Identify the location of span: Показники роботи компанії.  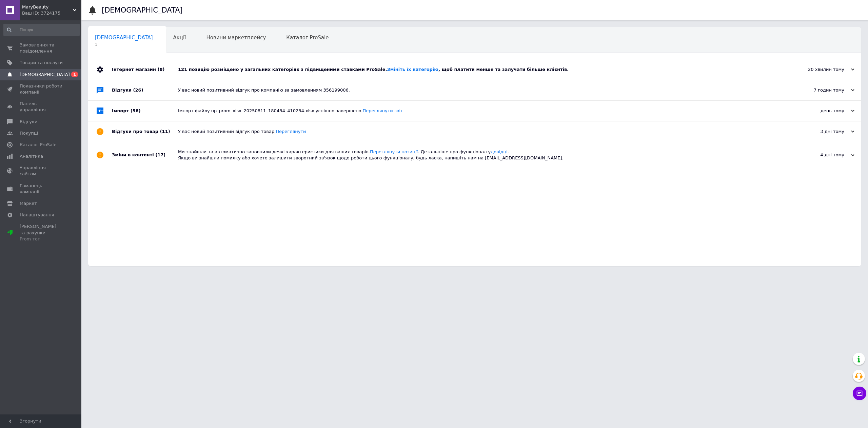
(41, 89).